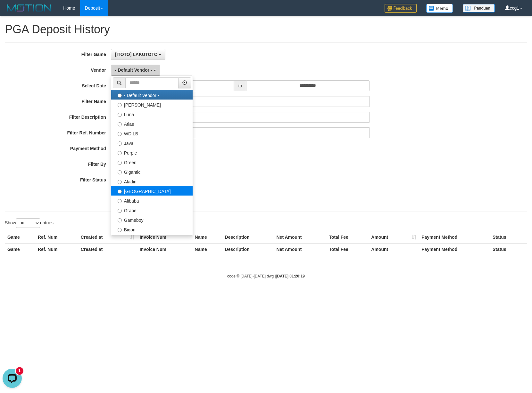 Image resolution: width=532 pixels, height=393 pixels. What do you see at coordinates (152, 171) in the screenshot?
I see `label: Gigantic` at bounding box center [152, 171].